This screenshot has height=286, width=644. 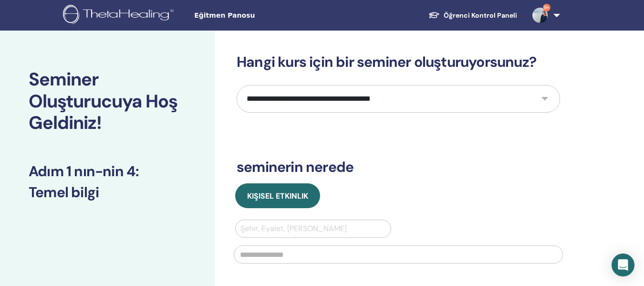 What do you see at coordinates (120, 15) in the screenshot?
I see `img: logo.png` at bounding box center [120, 15].